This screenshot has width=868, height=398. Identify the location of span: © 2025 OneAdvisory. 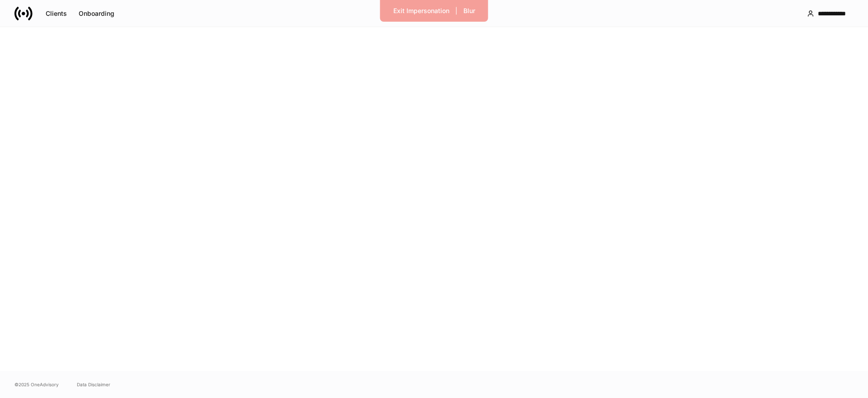
(37, 385).